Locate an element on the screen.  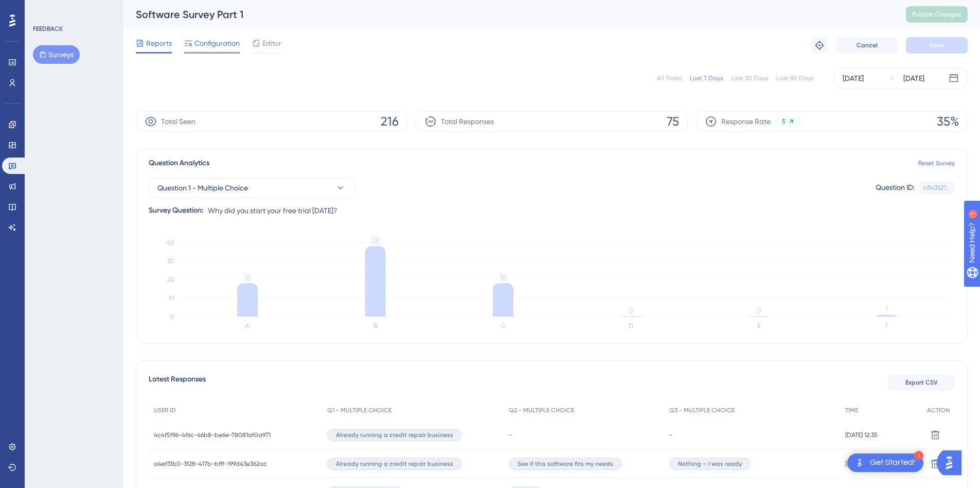
text: E is located at coordinates (759, 326).